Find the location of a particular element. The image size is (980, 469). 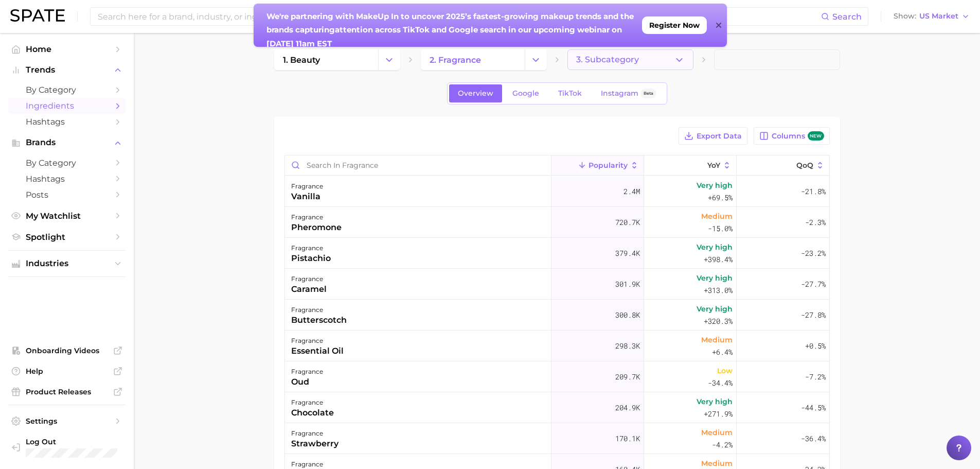

span: -27.7% is located at coordinates (814, 284).